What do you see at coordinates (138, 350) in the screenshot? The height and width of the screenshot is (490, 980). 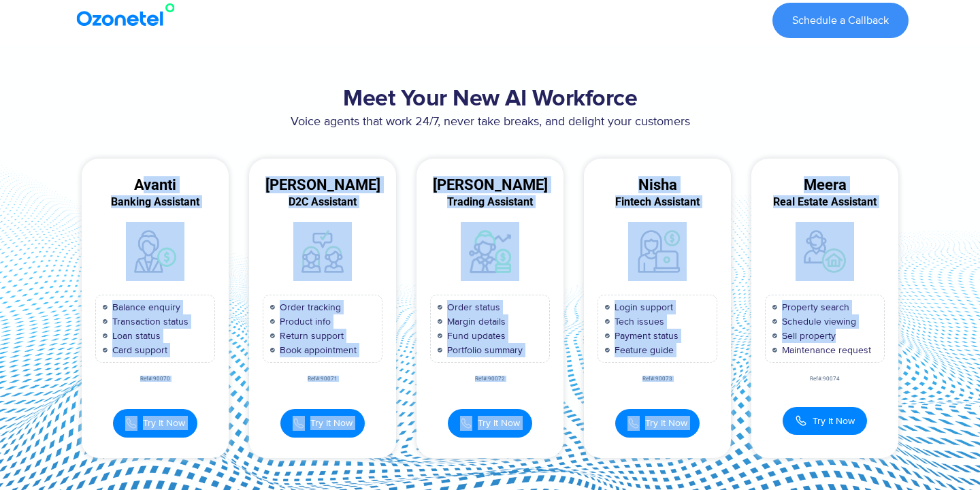 I see `span: Card support` at bounding box center [138, 350].